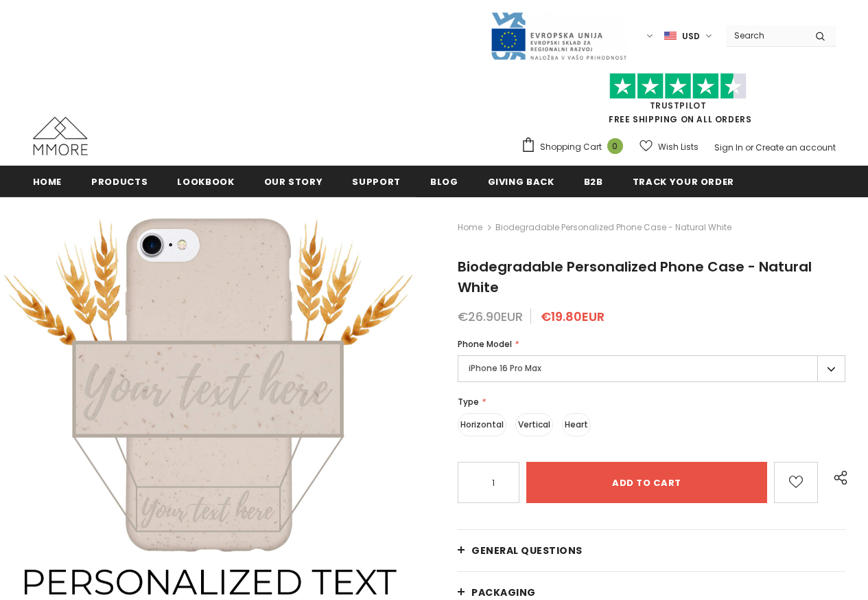 This screenshot has height=600, width=868. What do you see at coordinates (684, 181) in the screenshot?
I see `a: Track your order` at bounding box center [684, 181].